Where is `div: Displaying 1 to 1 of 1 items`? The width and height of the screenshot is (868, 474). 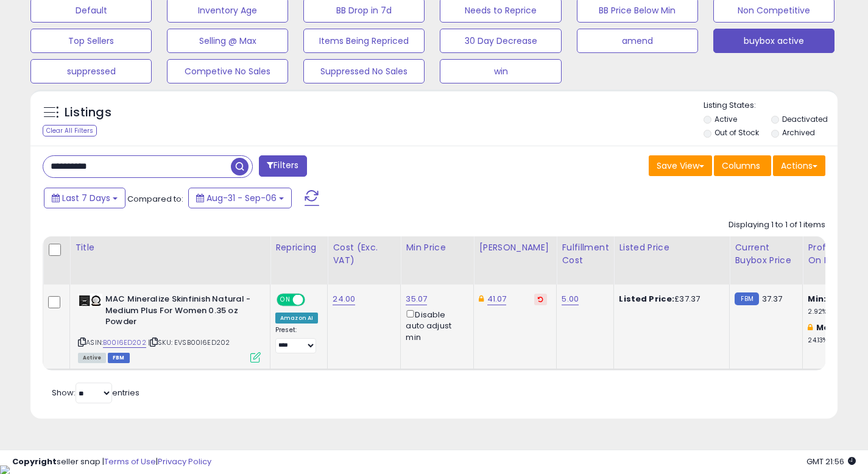 div: Displaying 1 to 1 of 1 items is located at coordinates (777, 225).